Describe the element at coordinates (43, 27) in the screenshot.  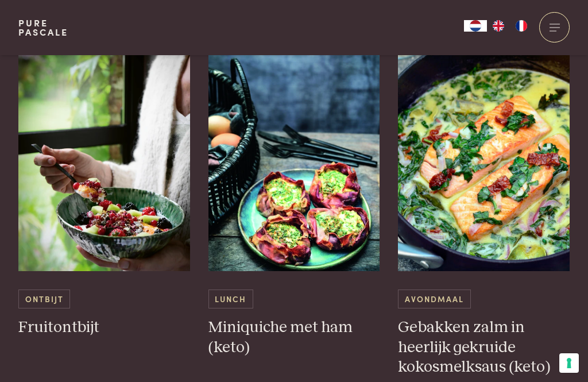
I see `a: PurePascale` at that location.